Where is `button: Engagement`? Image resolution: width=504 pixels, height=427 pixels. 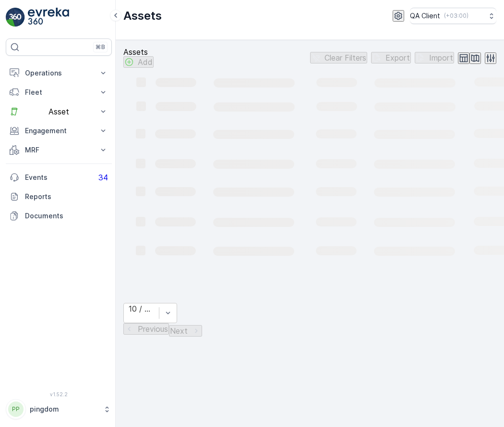
button: Engagement is located at coordinates (58, 131).